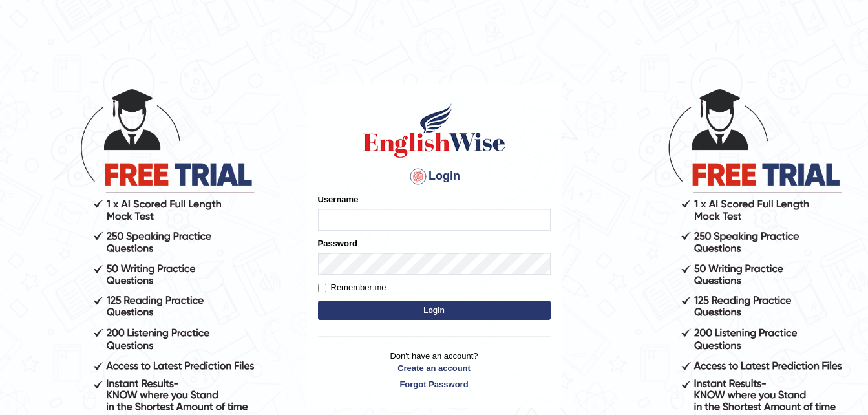  What do you see at coordinates (352, 287) in the screenshot?
I see `label: Remember me` at bounding box center [352, 287].